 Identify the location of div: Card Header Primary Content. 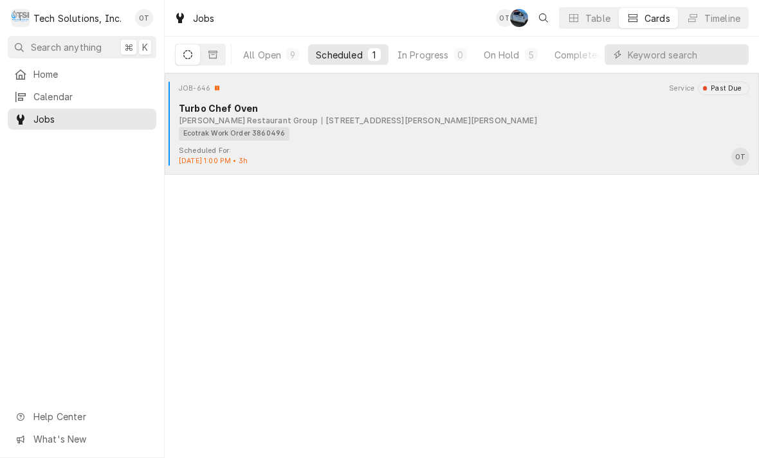
(199, 88).